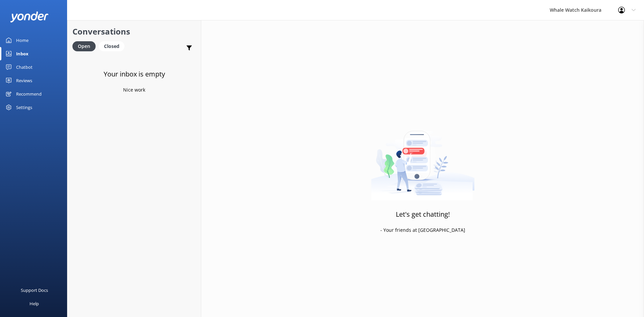 This screenshot has width=644, height=317. What do you see at coordinates (34, 290) in the screenshot?
I see `div: Support Docs` at bounding box center [34, 290].